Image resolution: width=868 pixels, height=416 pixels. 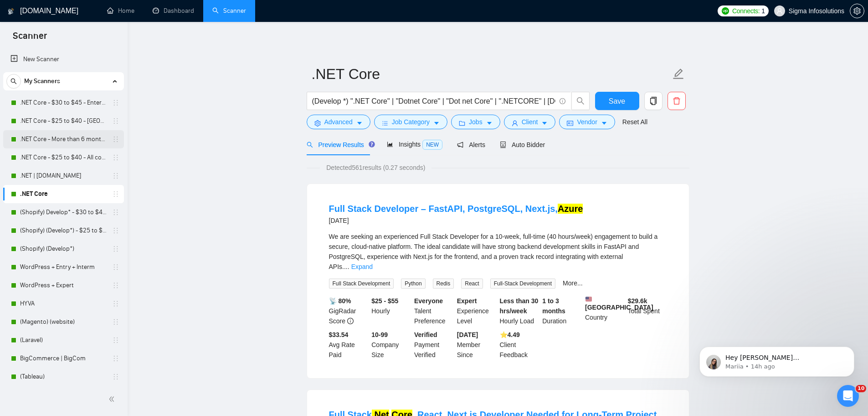 I want to click on div: We are seeking an experienced Full Stack Developer for a 10-week, full-time (40 hours/week) engag..., so click(x=498, y=251).